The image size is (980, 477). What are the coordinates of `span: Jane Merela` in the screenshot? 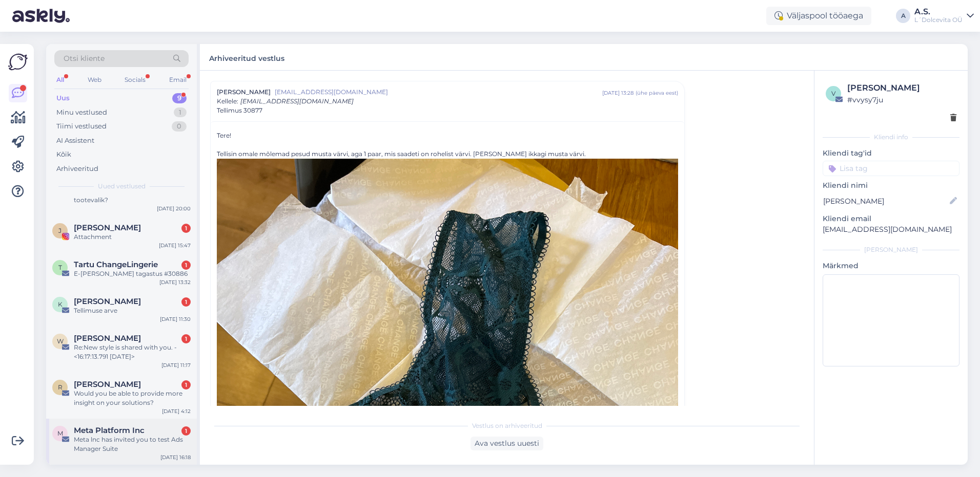 It's located at (107, 228).